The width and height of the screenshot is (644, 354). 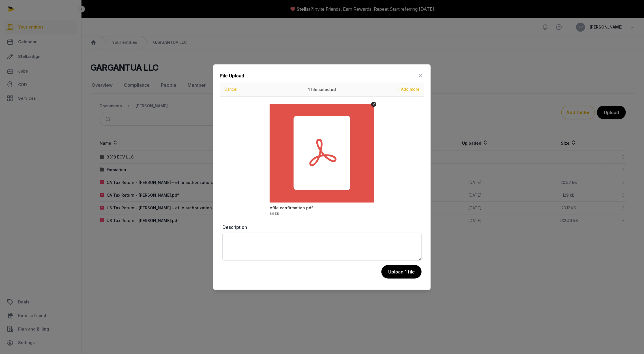 I want to click on label: Description, so click(x=322, y=227).